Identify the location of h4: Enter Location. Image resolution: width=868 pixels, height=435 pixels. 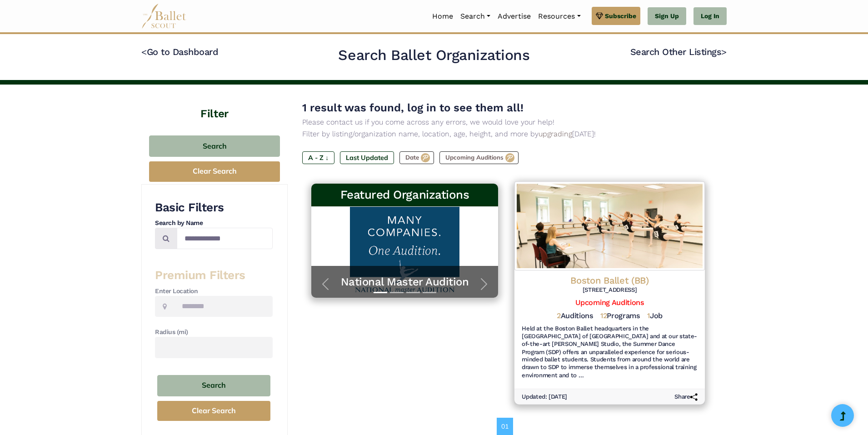
(214, 291).